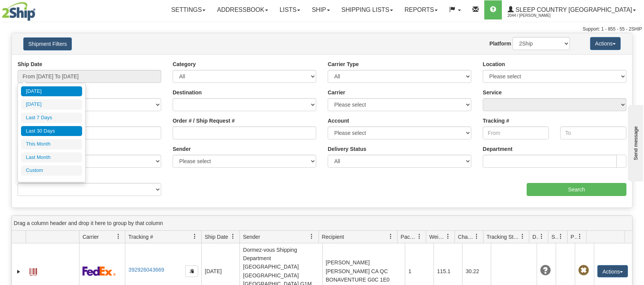 Image resolution: width=644 pixels, height=285 pixels. I want to click on a: Packages filter column settings, so click(419, 237).